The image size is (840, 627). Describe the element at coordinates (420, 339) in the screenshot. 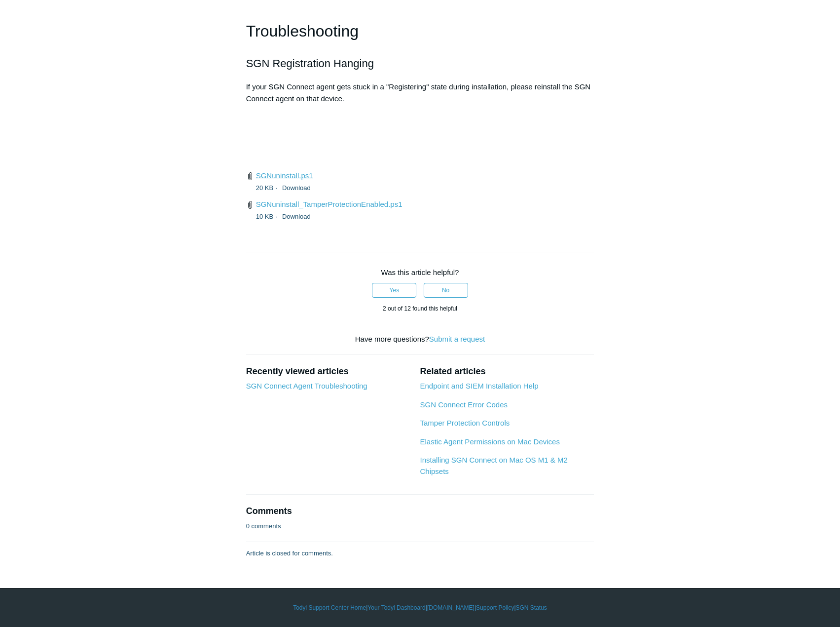

I see `div: Have more questions?` at that location.